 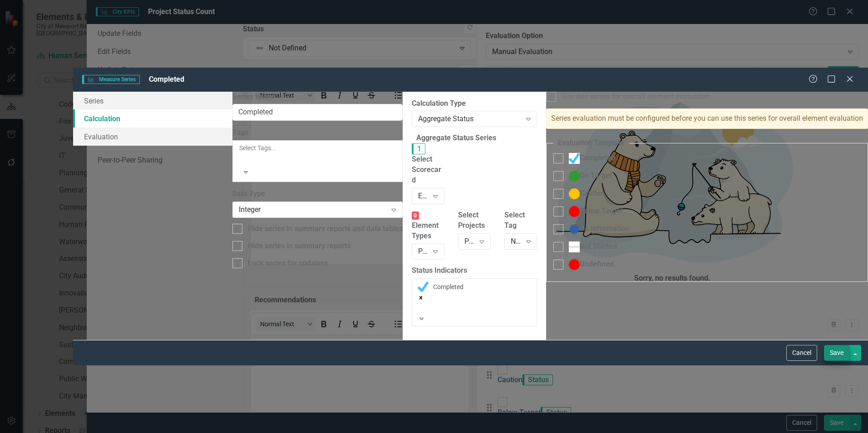 I want to click on div: Project, so click(x=423, y=252).